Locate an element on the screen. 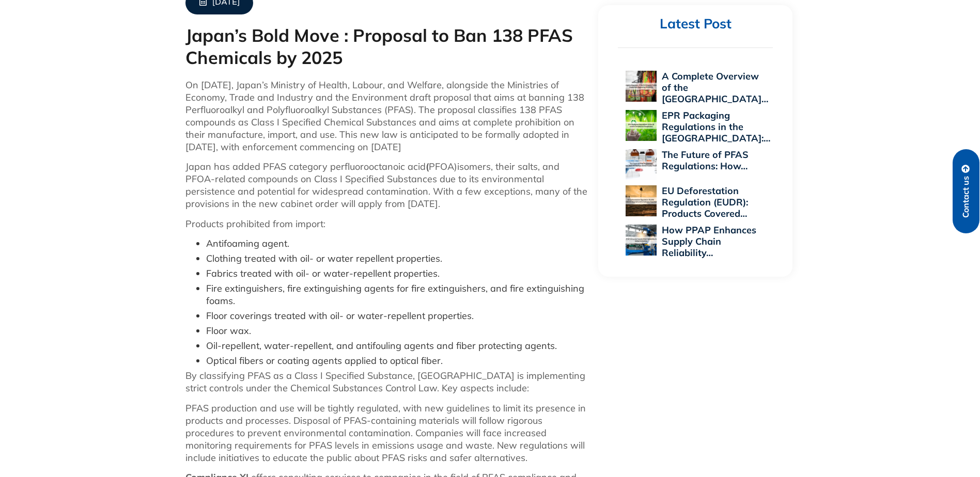 The width and height of the screenshot is (980, 477). li: Antifoaming agent. is located at coordinates (397, 244).